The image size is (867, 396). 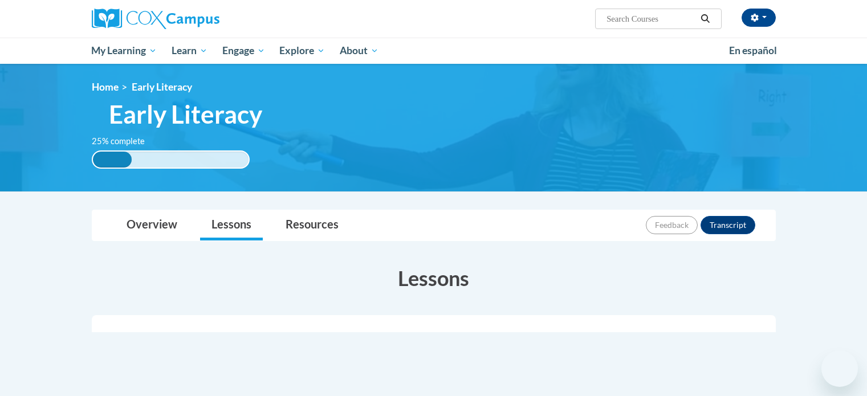 I want to click on a: Overview, so click(x=152, y=225).